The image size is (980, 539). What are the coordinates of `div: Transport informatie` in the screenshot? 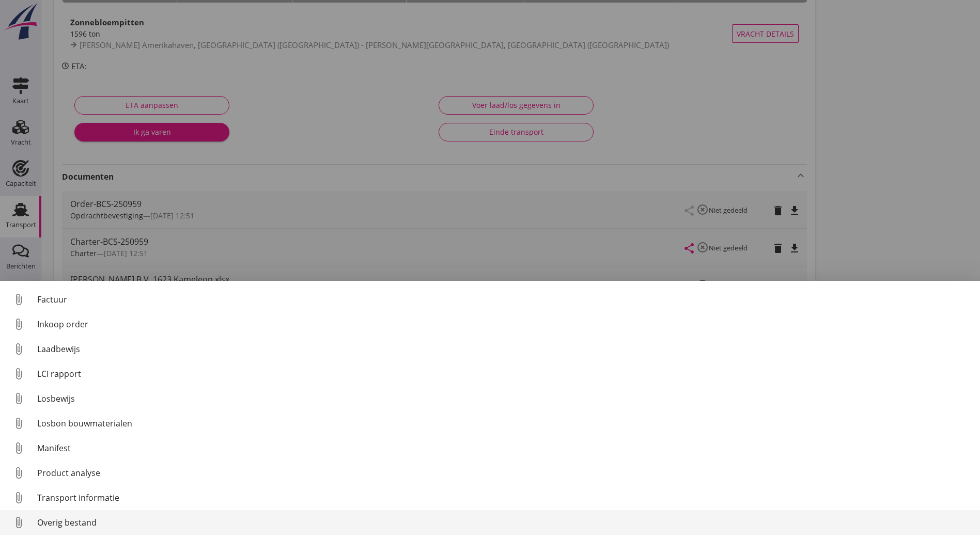 It's located at (504, 497).